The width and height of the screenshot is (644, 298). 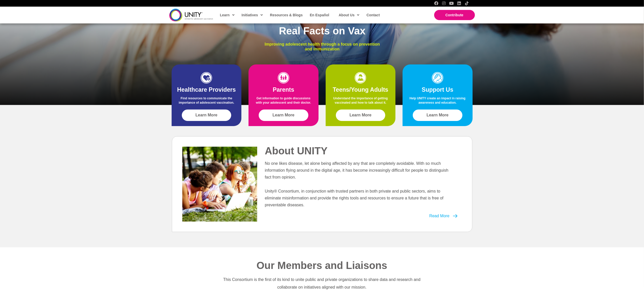 What do you see at coordinates (459, 3) in the screenshot?
I see `a: LinkedIn` at bounding box center [459, 3].